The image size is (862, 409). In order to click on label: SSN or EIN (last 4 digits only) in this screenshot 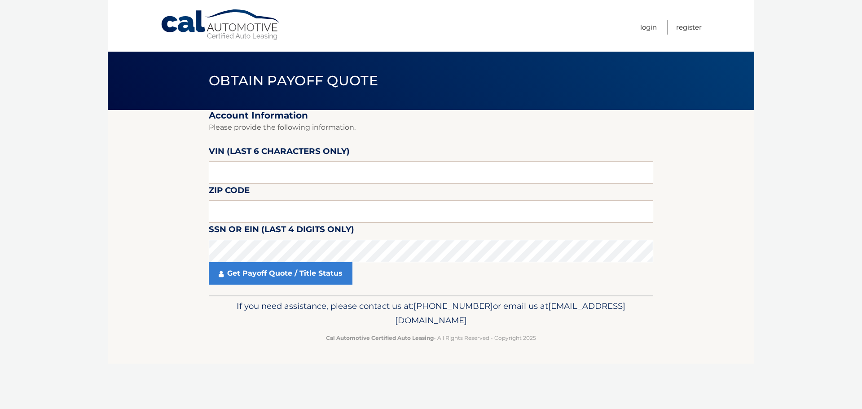, I will do `click(281, 231)`.